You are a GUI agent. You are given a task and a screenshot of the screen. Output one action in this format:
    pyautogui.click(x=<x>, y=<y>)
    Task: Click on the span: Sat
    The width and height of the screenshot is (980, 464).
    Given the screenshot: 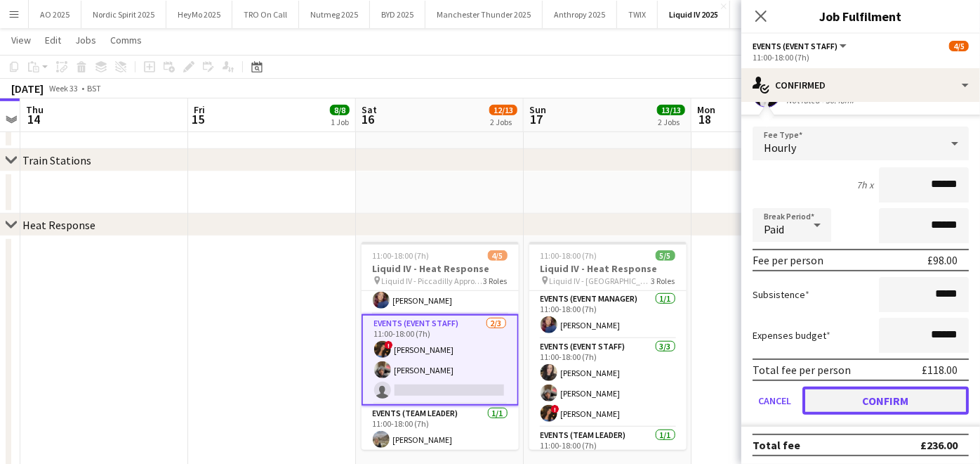 What is the action you would take?
    pyautogui.click(x=369, y=110)
    